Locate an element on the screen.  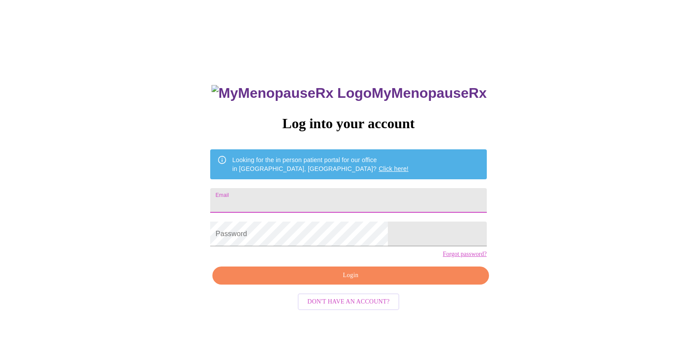
button: Login is located at coordinates (351, 275).